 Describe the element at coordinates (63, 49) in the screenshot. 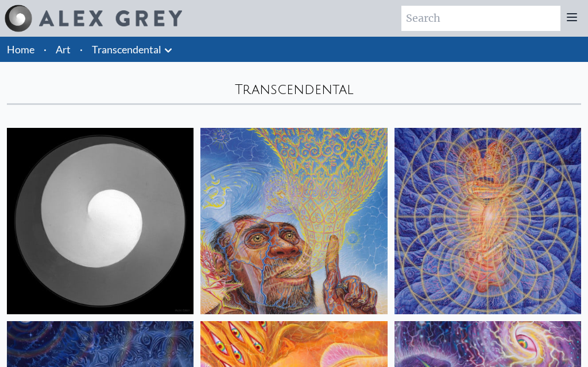

I see `a: Art` at that location.